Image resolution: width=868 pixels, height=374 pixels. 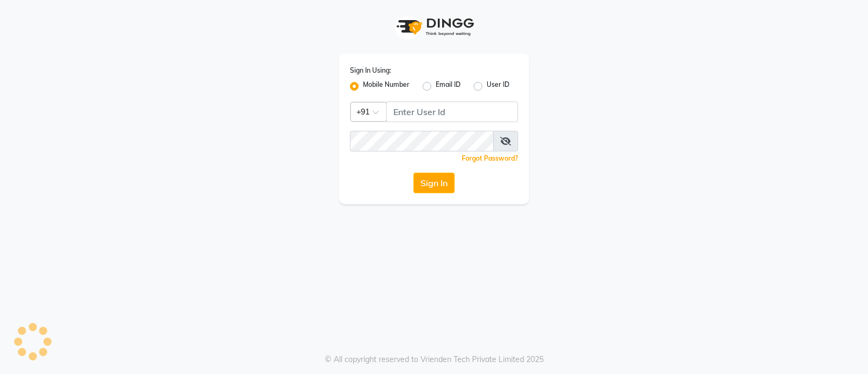 I want to click on button: Sign In, so click(x=434, y=182).